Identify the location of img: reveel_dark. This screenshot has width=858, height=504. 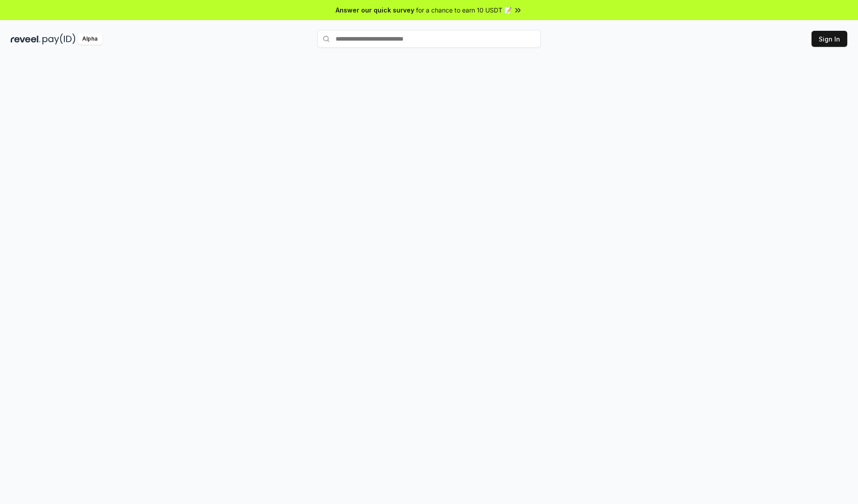
(25, 39).